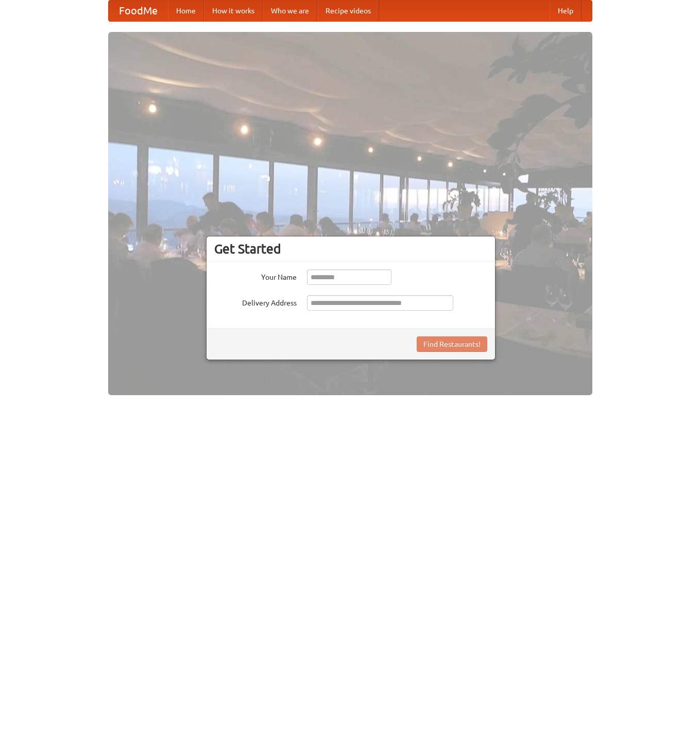 The height and width of the screenshot is (729, 700). Describe the element at coordinates (565, 11) in the screenshot. I see `a: Help` at that location.